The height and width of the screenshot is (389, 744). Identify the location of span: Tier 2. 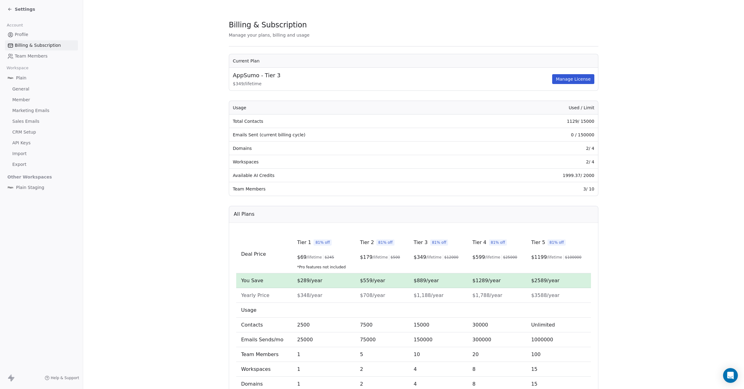
(367, 243).